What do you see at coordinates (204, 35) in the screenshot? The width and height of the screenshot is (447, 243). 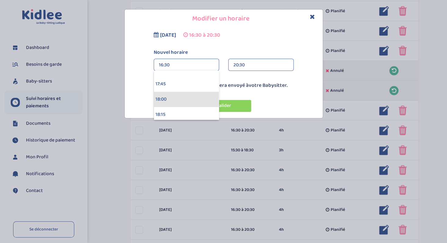 I see `span: 16:30 à 20:30` at bounding box center [204, 35].